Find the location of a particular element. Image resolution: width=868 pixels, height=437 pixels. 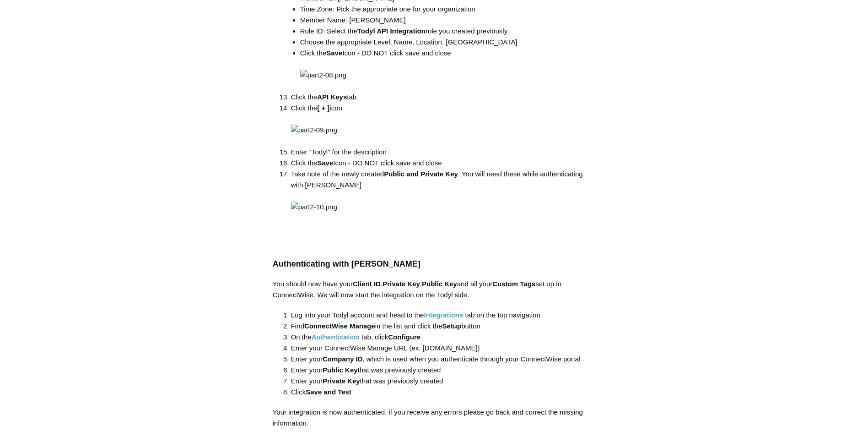

strong: ConnectWise Manage is located at coordinates (340, 326).